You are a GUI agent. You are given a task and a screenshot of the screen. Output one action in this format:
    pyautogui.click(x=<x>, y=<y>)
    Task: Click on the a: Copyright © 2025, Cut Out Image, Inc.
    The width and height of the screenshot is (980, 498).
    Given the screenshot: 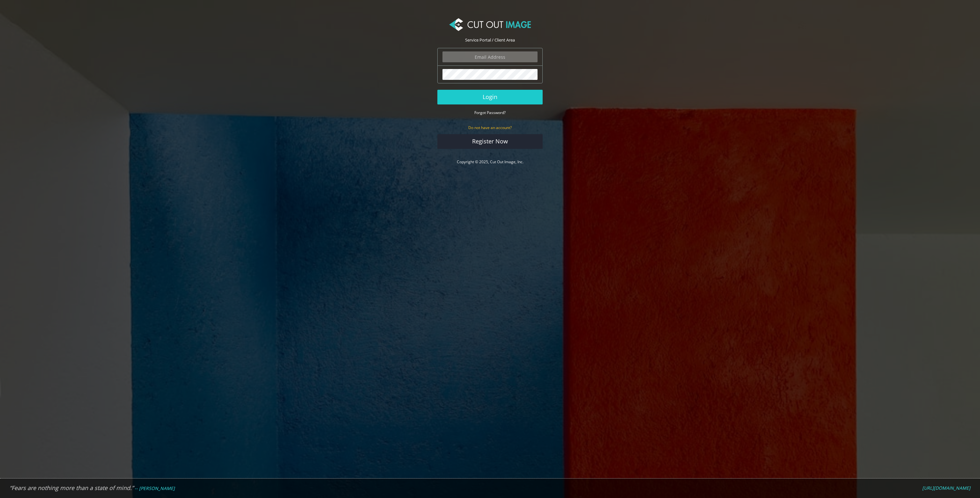 What is the action you would take?
    pyautogui.click(x=490, y=161)
    